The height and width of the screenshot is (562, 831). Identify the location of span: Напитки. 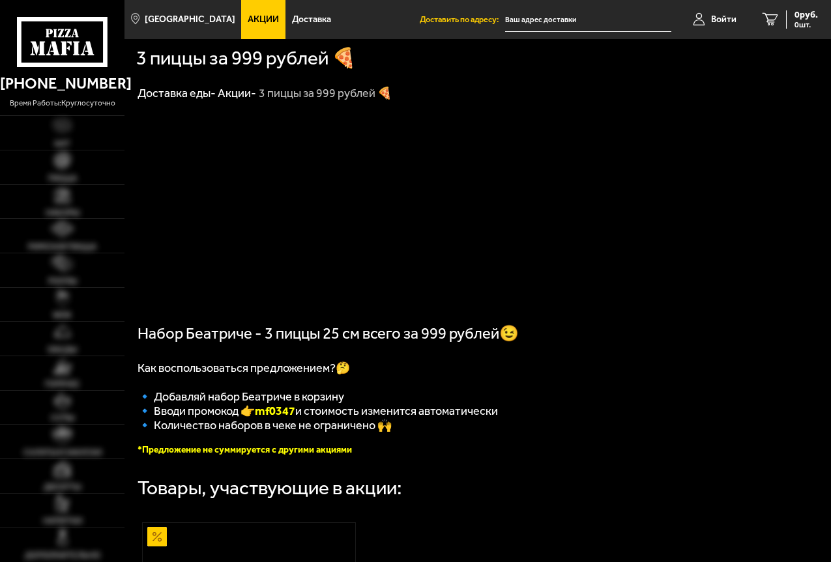
(63, 521).